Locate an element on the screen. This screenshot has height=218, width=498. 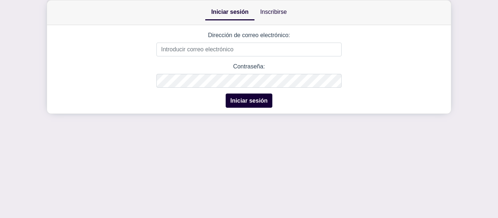
font: Dirección de correo electrónico: is located at coordinates (249, 35).